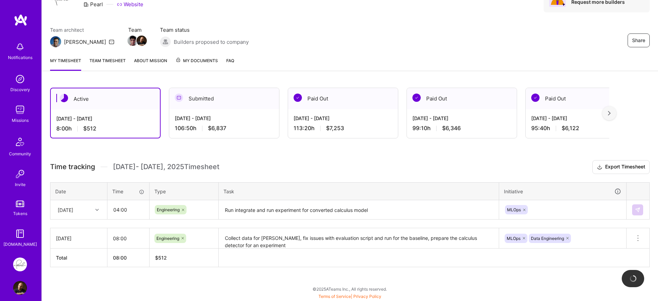 This screenshot has height=301, width=658. Describe the element at coordinates (367, 296) in the screenshot. I see `a: Privacy Policy` at that location.